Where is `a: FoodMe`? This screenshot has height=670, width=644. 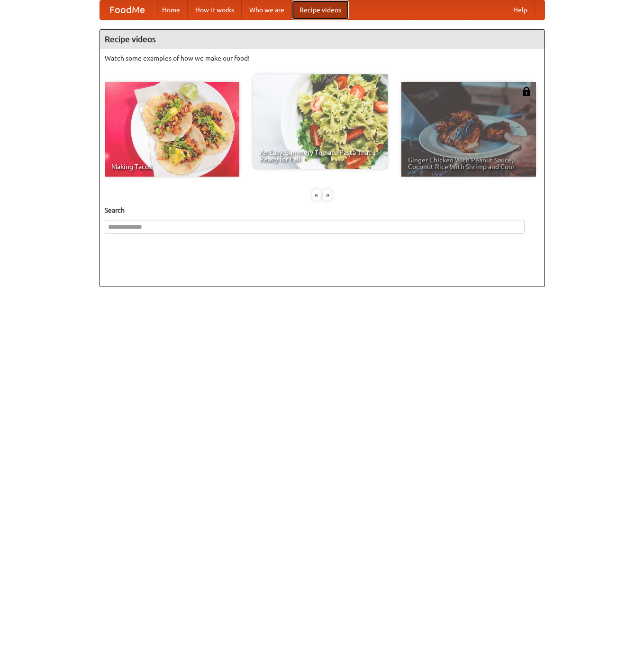
a: FoodMe is located at coordinates (127, 10).